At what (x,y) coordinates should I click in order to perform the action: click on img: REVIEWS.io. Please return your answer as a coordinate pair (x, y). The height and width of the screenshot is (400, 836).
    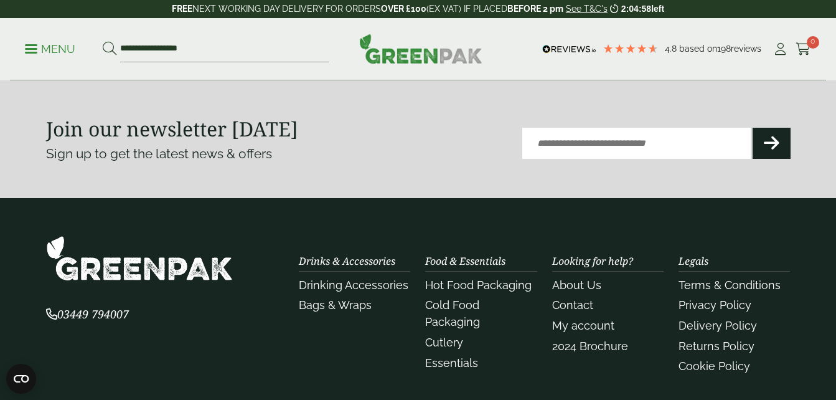
    Looking at the image, I should click on (569, 49).